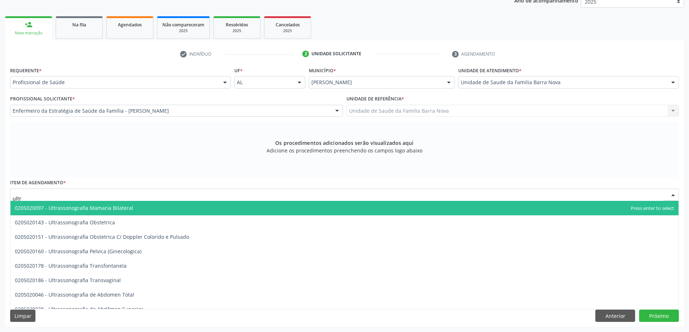 The width and height of the screenshot is (689, 332). Describe the element at coordinates (130, 25) in the screenshot. I see `span: Agendados` at that location.